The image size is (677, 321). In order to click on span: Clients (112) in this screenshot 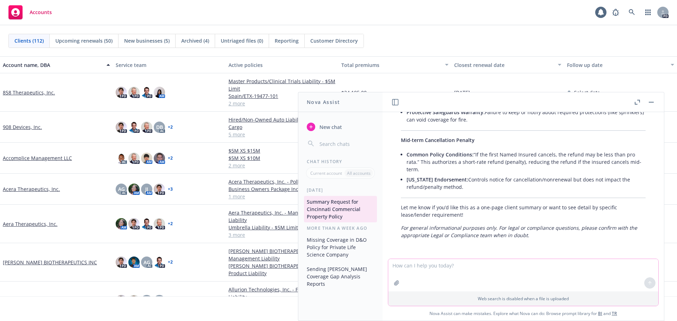, I will do `click(29, 41)`.